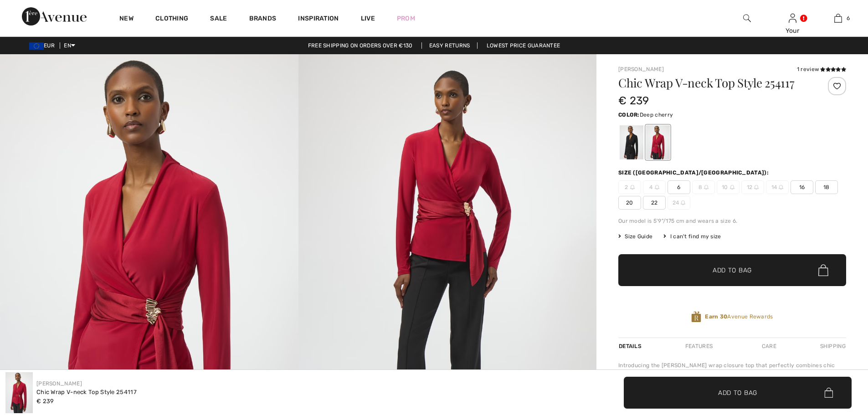 The image size is (868, 415). I want to click on div: Care, so click(769, 346).